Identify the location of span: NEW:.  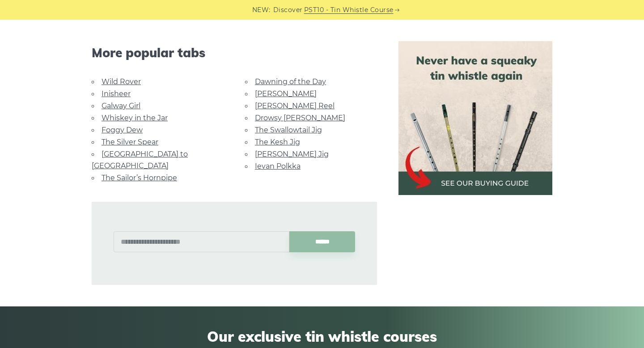
(261, 10).